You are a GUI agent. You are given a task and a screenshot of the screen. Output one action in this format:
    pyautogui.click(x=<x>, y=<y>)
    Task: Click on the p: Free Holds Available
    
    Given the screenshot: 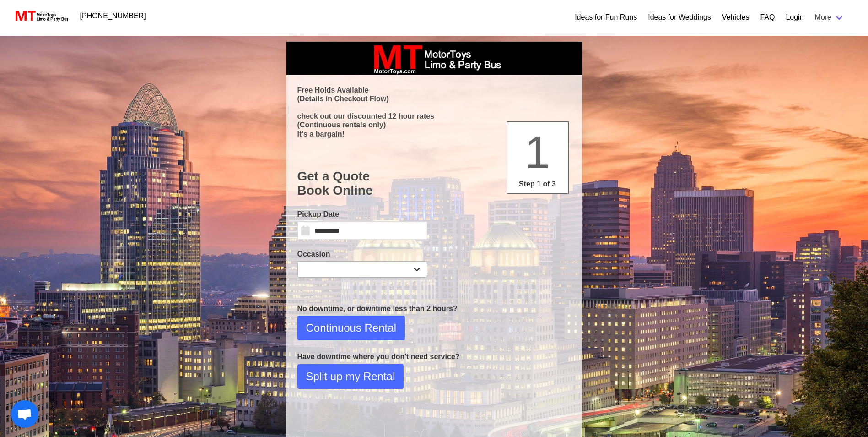 What is the action you would take?
    pyautogui.click(x=434, y=90)
    